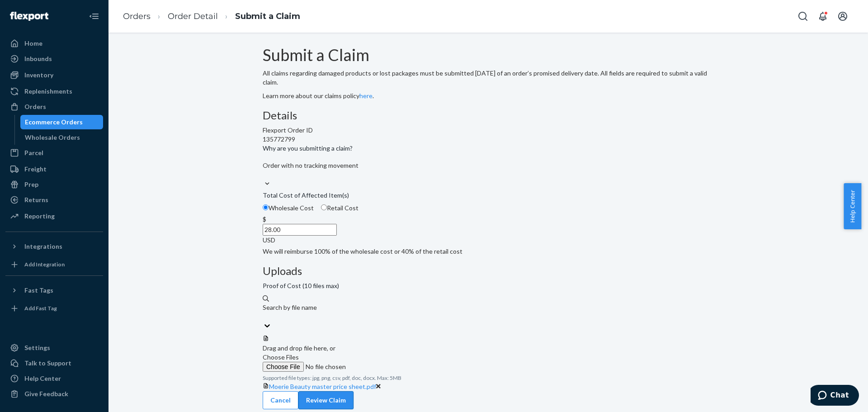 The image size is (868, 412). What do you see at coordinates (43, 379) in the screenshot?
I see `div: Help Center` at bounding box center [43, 379].